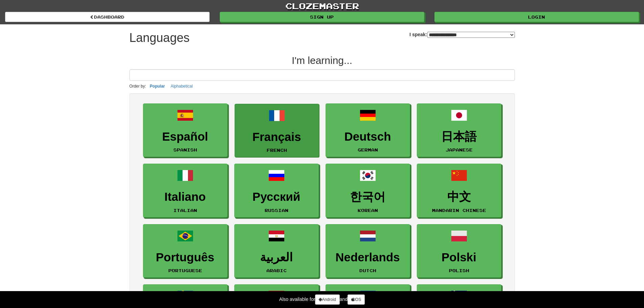 This screenshot has width=644, height=308. What do you see at coordinates (459, 136) in the screenshot?
I see `h3: 日本語` at bounding box center [459, 136].